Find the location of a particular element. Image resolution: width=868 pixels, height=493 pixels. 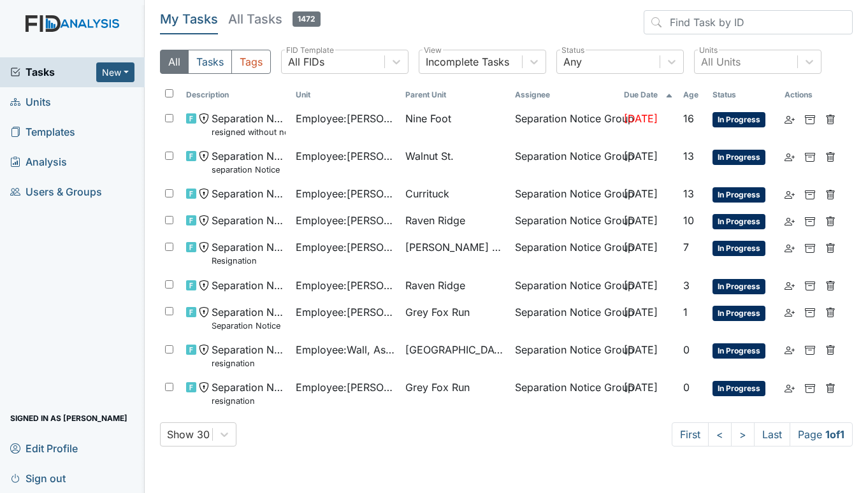

span: Separation Notice Resignation is located at coordinates (249, 253).